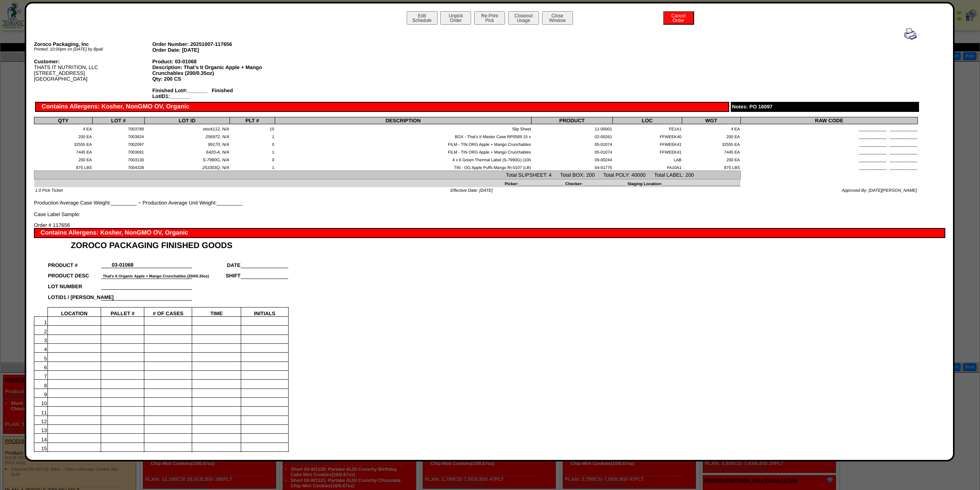  What do you see at coordinates (403, 159) in the screenshot?
I see `td: 4 x 6 Green Thermal Label (S-7990G) (100` at bounding box center [403, 159].